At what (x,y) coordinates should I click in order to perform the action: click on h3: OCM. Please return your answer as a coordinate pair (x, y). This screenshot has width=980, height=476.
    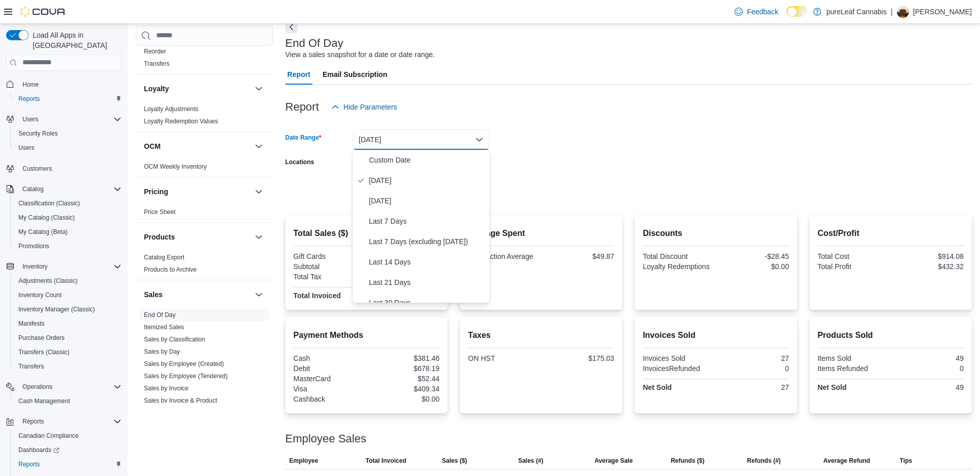
    Looking at the image, I should click on (152, 146).